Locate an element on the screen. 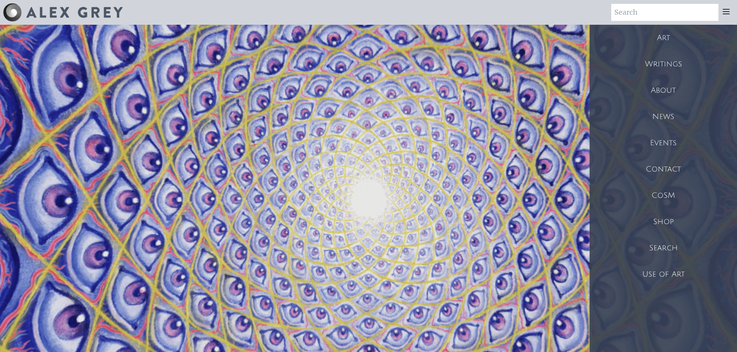 The width and height of the screenshot is (737, 352). div: Writings is located at coordinates (663, 64).